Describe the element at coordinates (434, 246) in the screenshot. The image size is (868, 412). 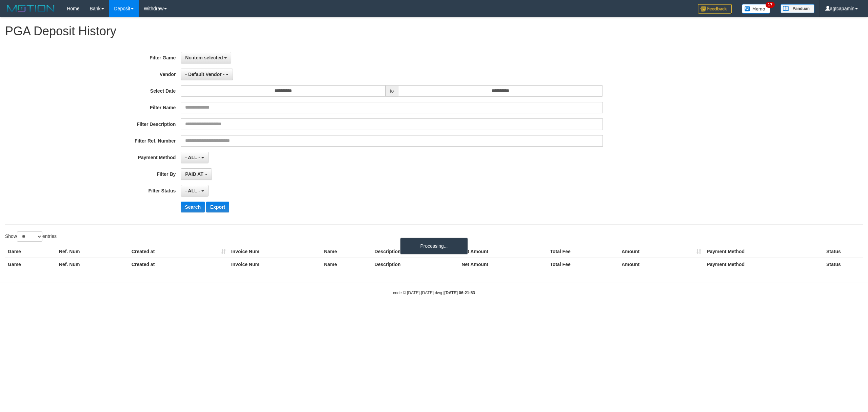
I see `div: Processing...` at that location.